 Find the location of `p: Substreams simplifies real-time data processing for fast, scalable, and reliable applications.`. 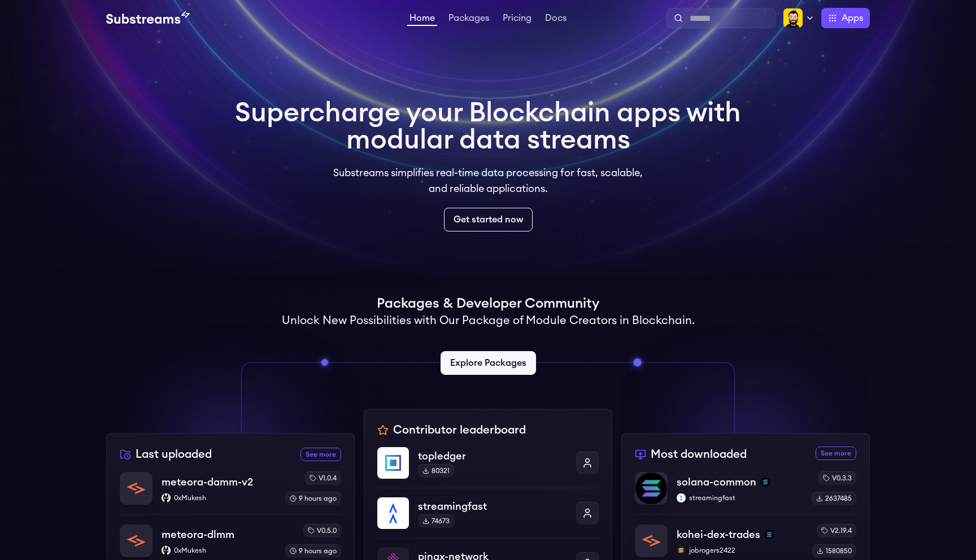

p: Substreams simplifies real-time data processing for fast, scalable, and reliable applications. is located at coordinates (488, 181).